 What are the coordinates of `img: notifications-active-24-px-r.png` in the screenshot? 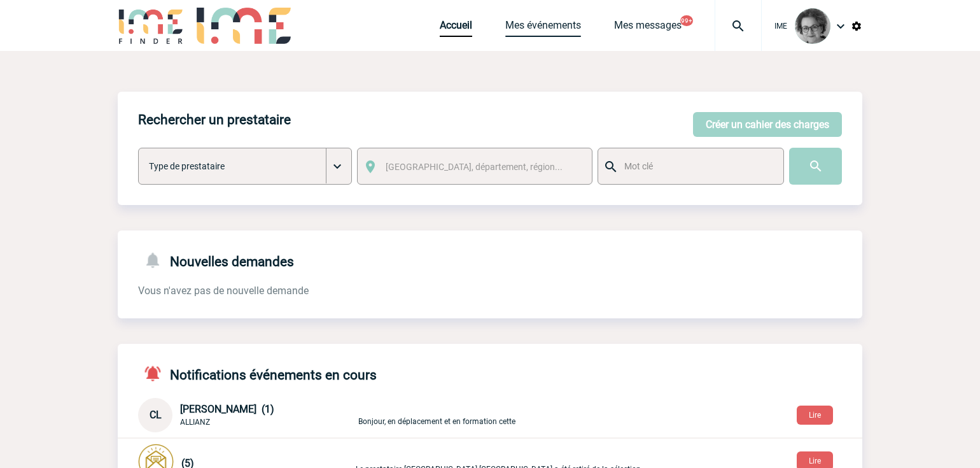 It's located at (156, 373).